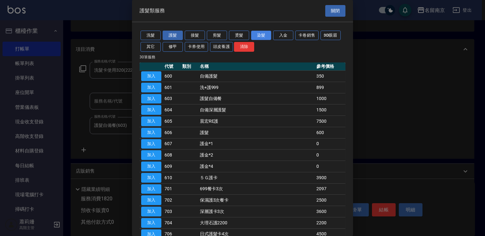  I want to click on button: 3D眼眉, so click(330, 35).